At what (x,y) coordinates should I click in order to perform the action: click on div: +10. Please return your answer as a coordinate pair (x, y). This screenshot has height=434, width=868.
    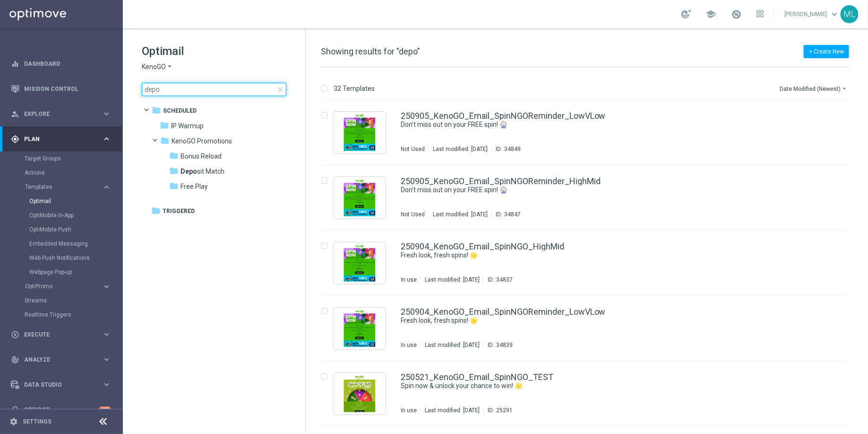
    Looking at the image, I should click on (105, 409).